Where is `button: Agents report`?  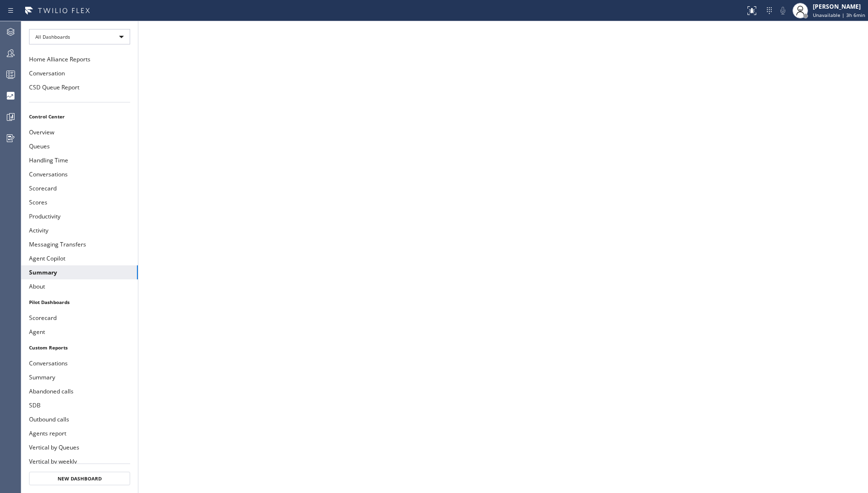
button: Agents report is located at coordinates (79, 433).